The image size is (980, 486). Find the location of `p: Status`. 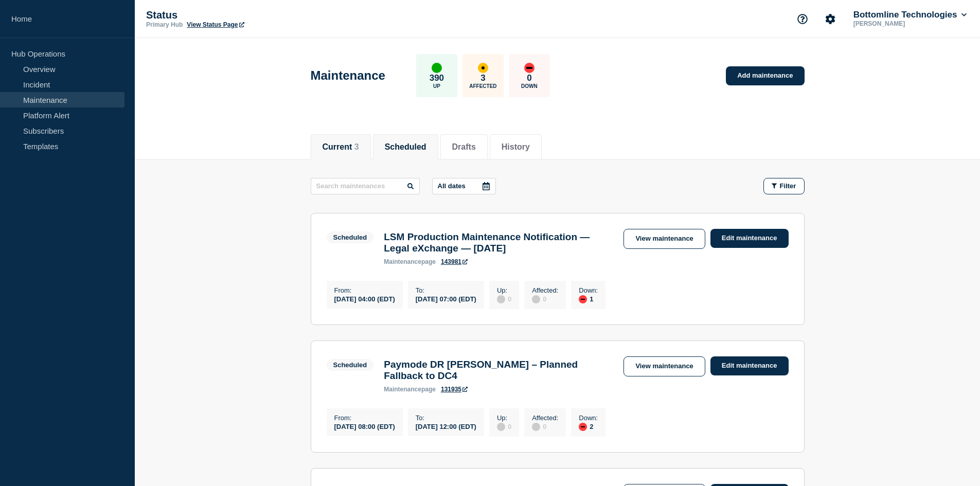

p: Status is located at coordinates (249, 15).